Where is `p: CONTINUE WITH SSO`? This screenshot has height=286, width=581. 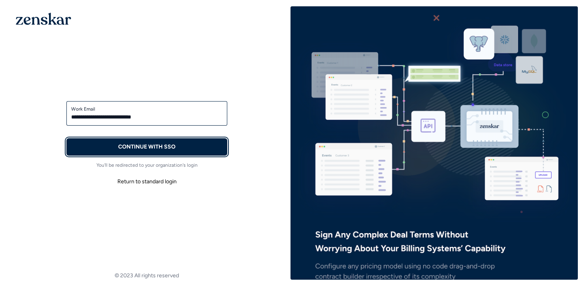 p: CONTINUE WITH SSO is located at coordinates (147, 147).